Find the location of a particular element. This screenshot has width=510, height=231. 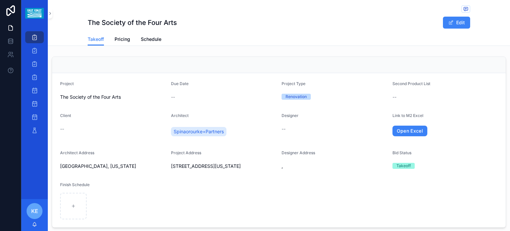

a: Schedule is located at coordinates (151, 40).